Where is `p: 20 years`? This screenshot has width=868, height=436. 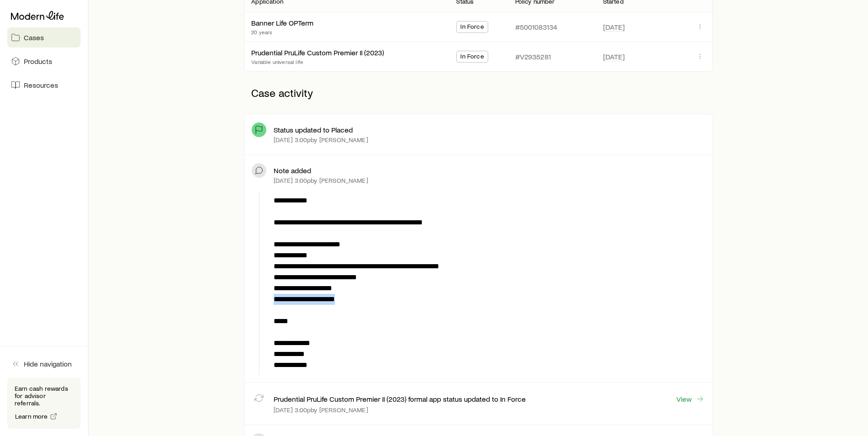 p: 20 years is located at coordinates (282, 32).